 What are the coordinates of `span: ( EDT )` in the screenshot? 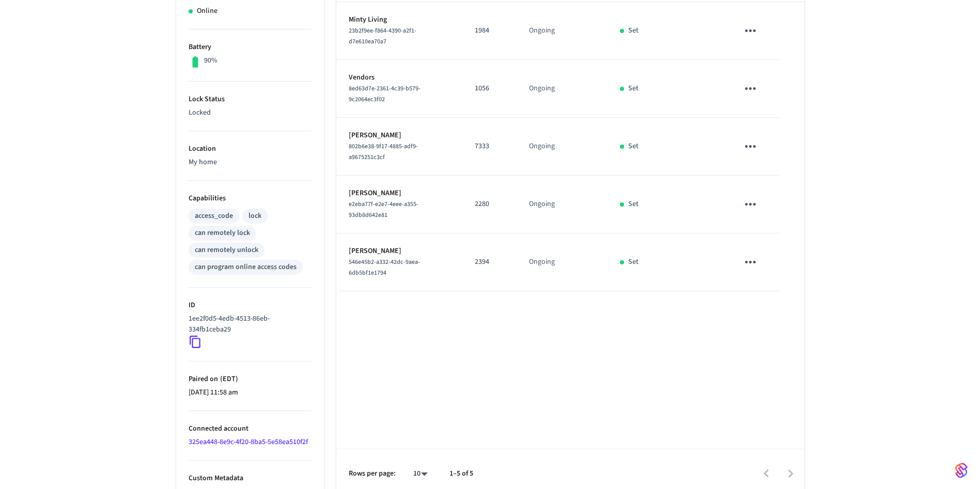 It's located at (228, 379).